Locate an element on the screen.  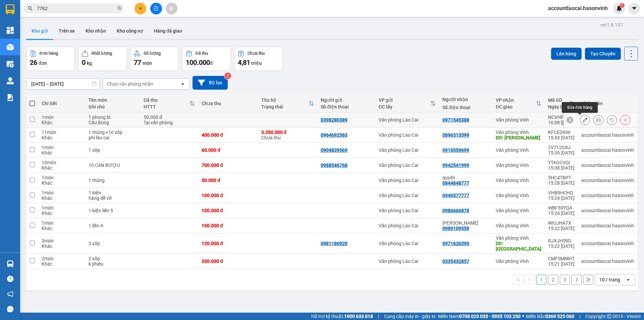
button: 3 is located at coordinates (565, 280).